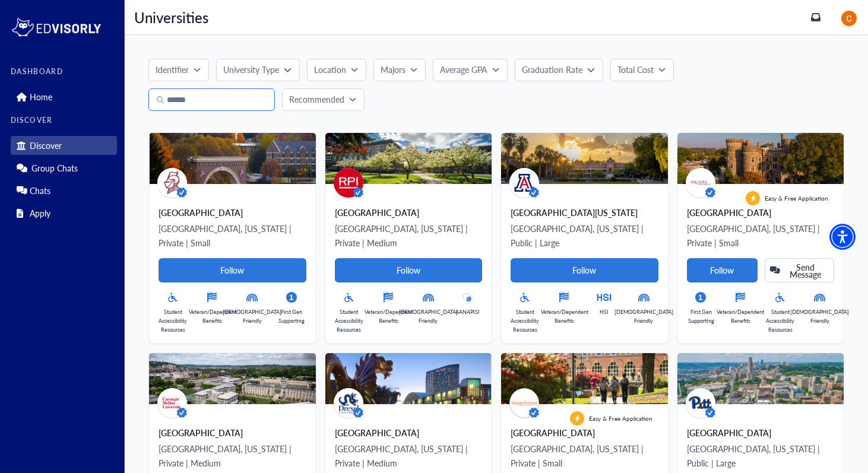  Describe the element at coordinates (805, 270) in the screenshot. I see `span: Send Message` at that location.